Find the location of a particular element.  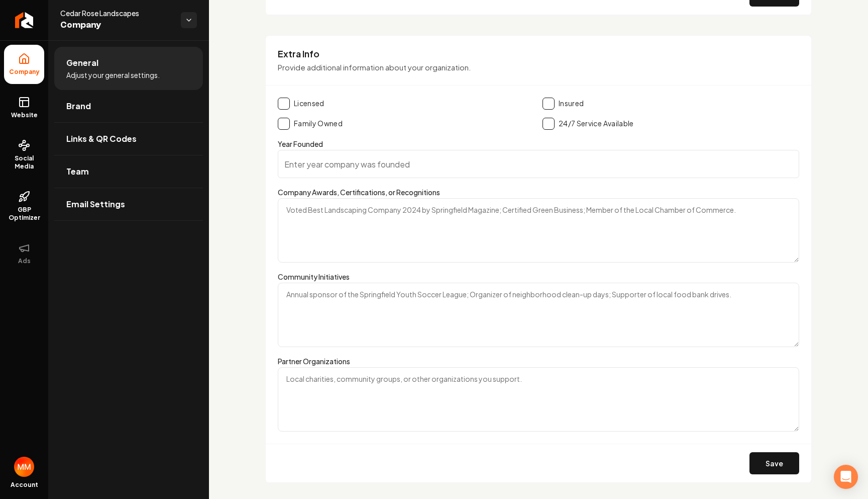

a: Social Media is located at coordinates (24, 155).